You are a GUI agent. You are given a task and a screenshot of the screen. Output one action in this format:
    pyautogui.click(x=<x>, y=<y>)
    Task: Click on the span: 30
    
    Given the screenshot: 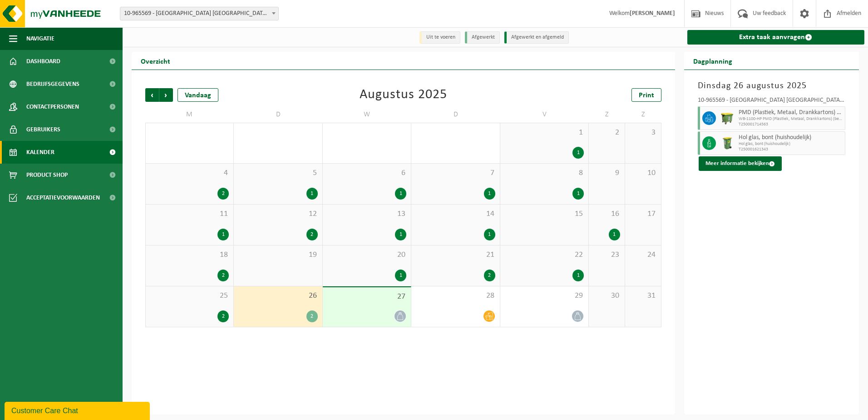 What is the action you would take?
    pyautogui.click(x=607, y=296)
    